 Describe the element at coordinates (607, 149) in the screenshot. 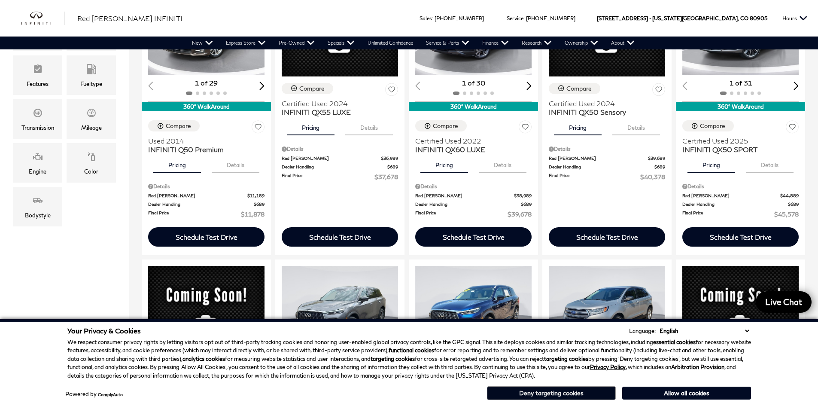

I see `div: Pricing Details - INFINITI QX50 Sensory` at that location.